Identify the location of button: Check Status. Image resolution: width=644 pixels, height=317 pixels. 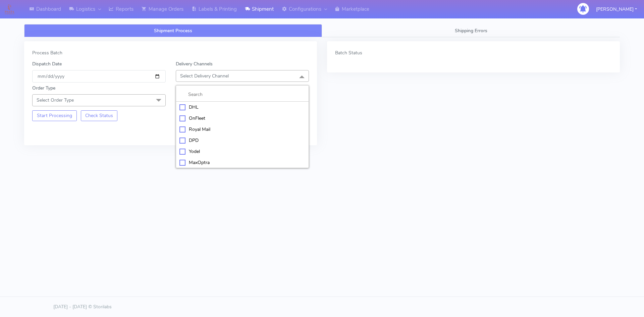
(99, 116).